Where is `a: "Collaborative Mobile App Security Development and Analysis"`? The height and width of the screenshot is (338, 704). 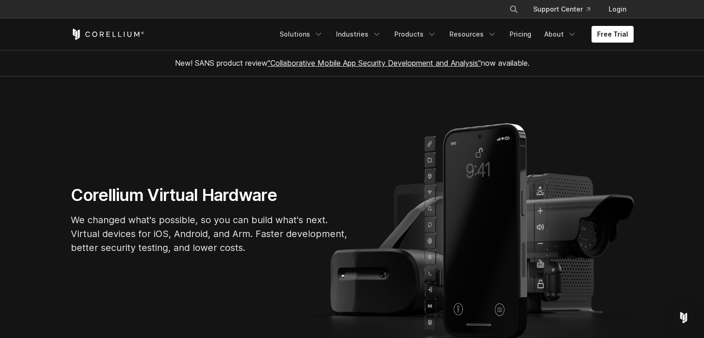 a: "Collaborative Mobile App Security Development and Analysis" is located at coordinates (374, 63).